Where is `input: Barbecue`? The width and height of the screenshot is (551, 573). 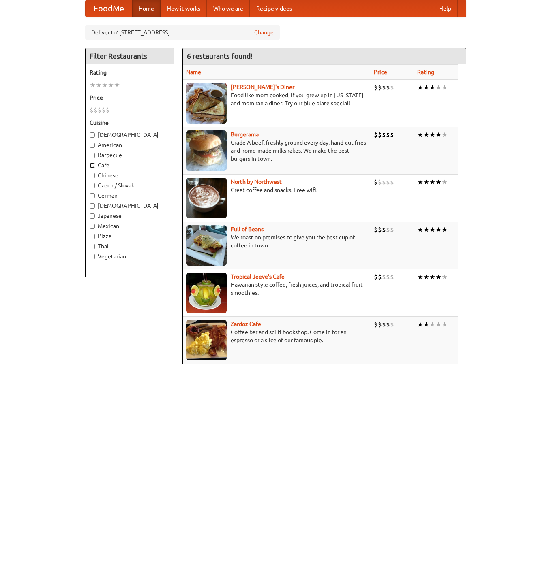
input: Barbecue is located at coordinates (92, 155).